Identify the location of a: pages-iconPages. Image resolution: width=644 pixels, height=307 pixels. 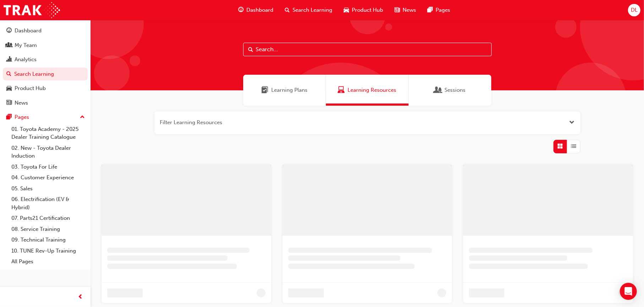
(439, 10).